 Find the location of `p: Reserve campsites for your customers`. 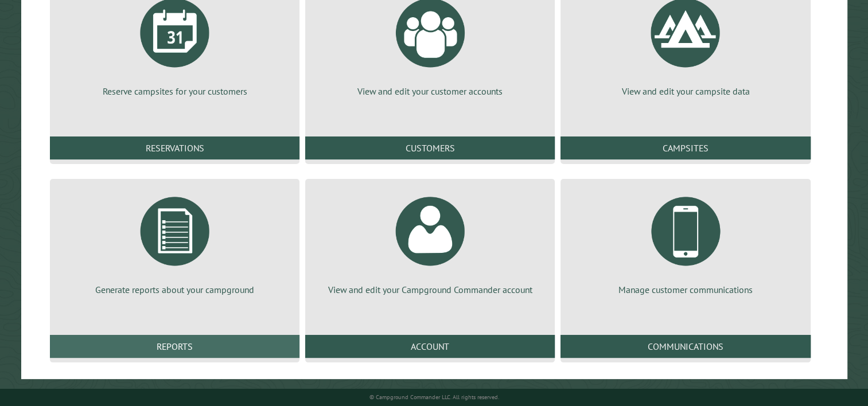

p: Reserve campsites for your customers is located at coordinates (175, 91).